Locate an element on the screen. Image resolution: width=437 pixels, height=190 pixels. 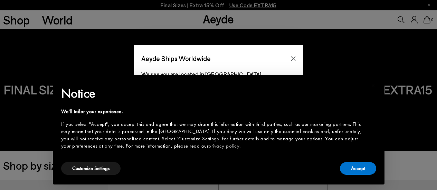
button: Customize Settings is located at coordinates (91, 169).